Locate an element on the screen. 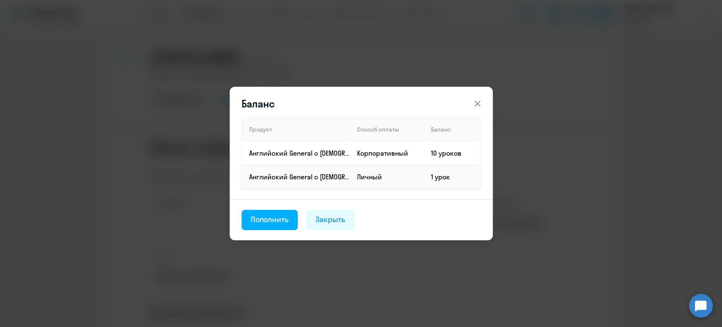 This screenshot has height=327, width=722. td: Корпоративный is located at coordinates (387, 153).